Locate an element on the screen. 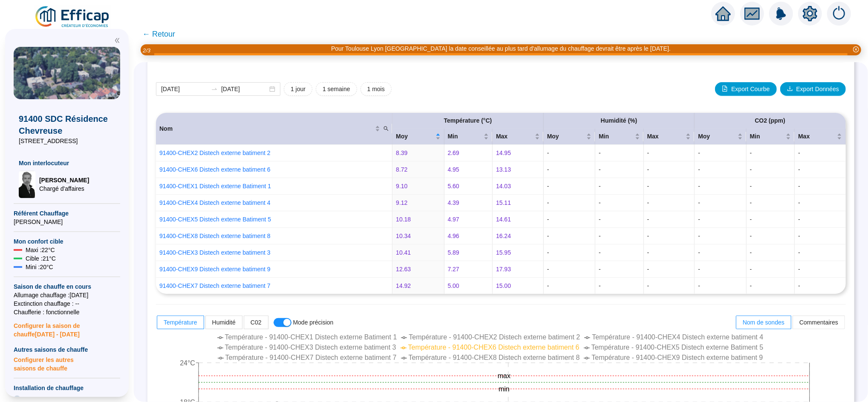  span: 5.89 is located at coordinates (453, 252).